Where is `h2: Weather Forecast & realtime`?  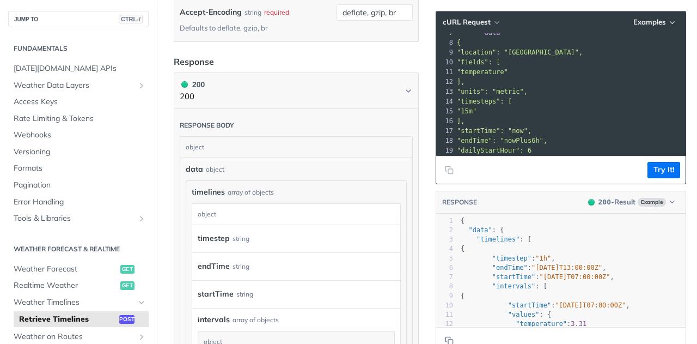
h2: Weather Forecast & realtime is located at coordinates (78, 249).